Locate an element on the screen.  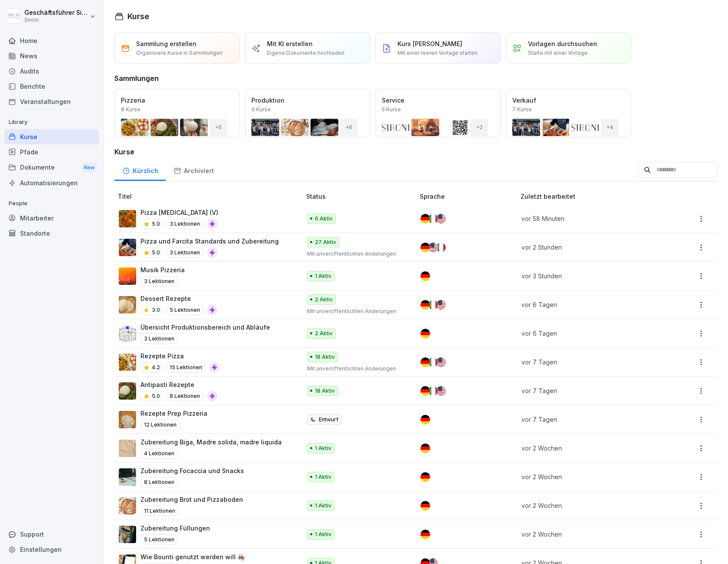
img: yywuv9ckt9ax3nq56adns8w7.png is located at coordinates (127, 333).